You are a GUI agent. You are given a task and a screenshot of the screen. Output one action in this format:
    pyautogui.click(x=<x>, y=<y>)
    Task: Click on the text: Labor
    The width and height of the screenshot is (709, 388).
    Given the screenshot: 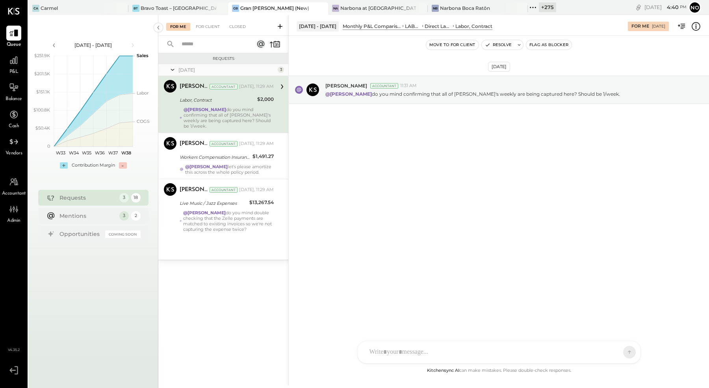 What is the action you would take?
    pyautogui.click(x=143, y=93)
    